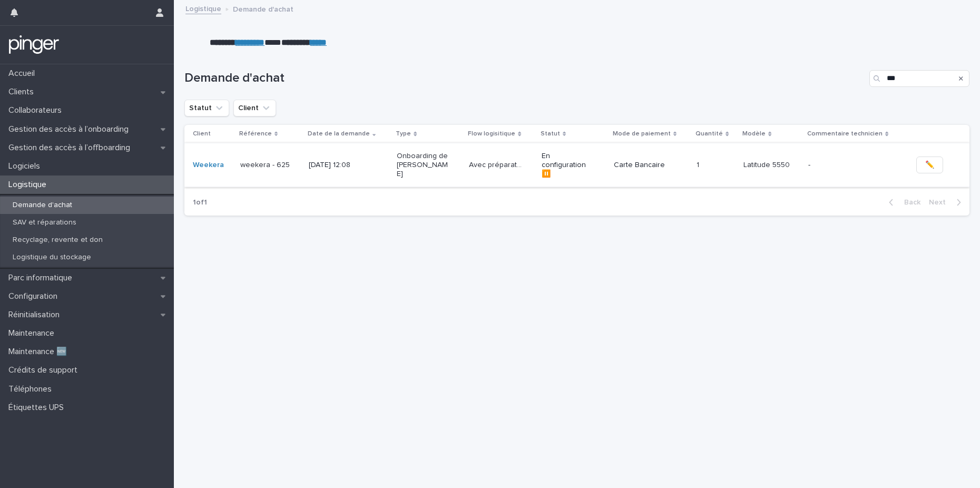  Describe the element at coordinates (208, 165) in the screenshot. I see `a: Weekera` at that location.